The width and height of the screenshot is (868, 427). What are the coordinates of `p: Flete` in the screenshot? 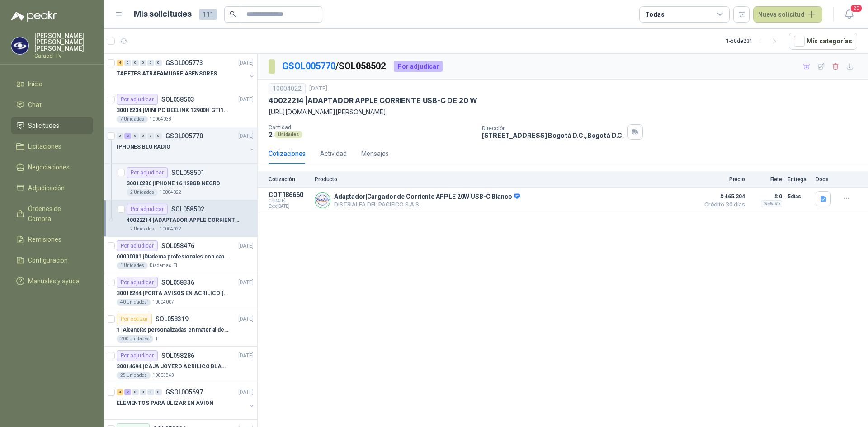 It's located at (767, 179).